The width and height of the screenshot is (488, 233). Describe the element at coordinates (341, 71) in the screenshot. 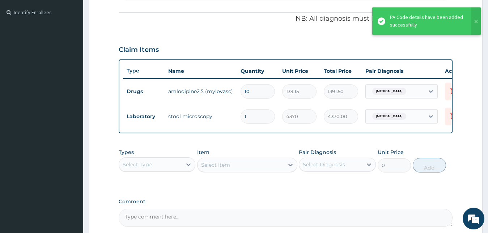

I see `th: Total Price` at that location.